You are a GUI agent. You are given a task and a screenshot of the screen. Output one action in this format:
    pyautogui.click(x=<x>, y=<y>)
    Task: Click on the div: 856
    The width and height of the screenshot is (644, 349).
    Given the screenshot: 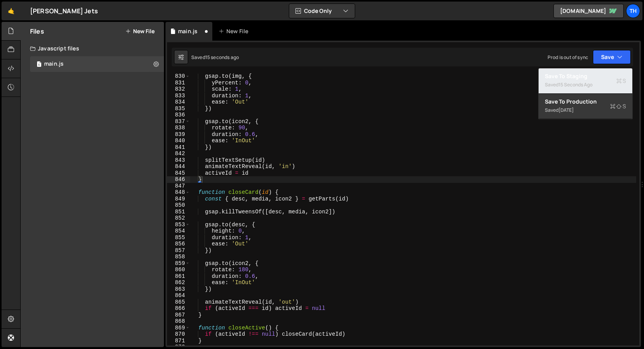 What is the action you would take?
    pyautogui.click(x=178, y=244)
    